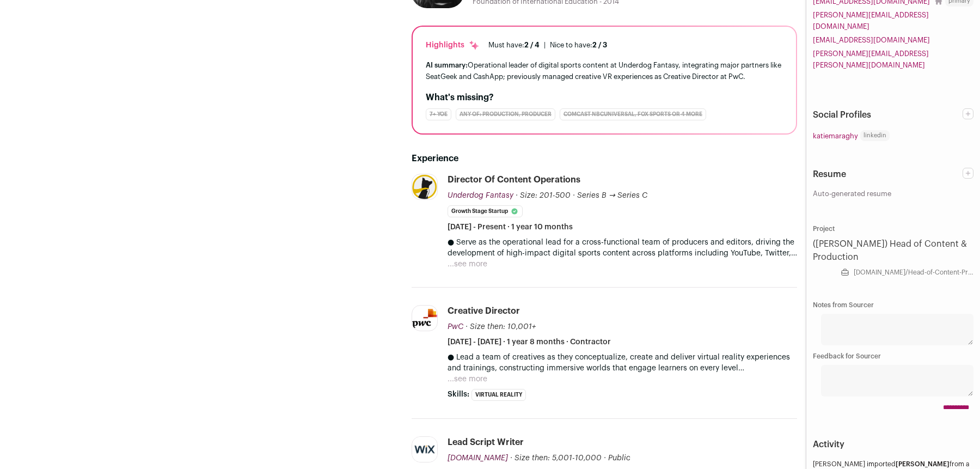 Image resolution: width=980 pixels, height=469 pixels. I want to click on span: Underdog Fantasy, so click(480, 196).